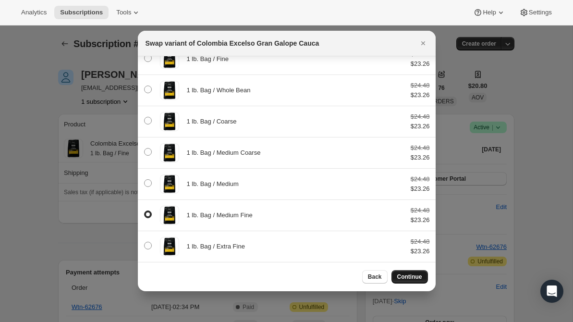 This screenshot has width=573, height=322. Describe the element at coordinates (541, 12) in the screenshot. I see `span: Settings` at that location.